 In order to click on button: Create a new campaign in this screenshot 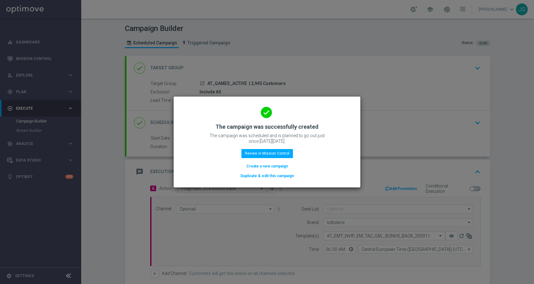, I will do `click(267, 166)`.